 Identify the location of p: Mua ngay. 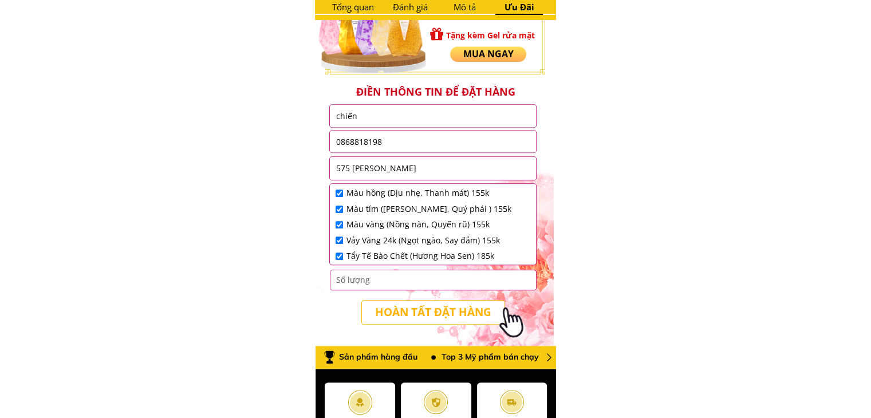
(488, 54).